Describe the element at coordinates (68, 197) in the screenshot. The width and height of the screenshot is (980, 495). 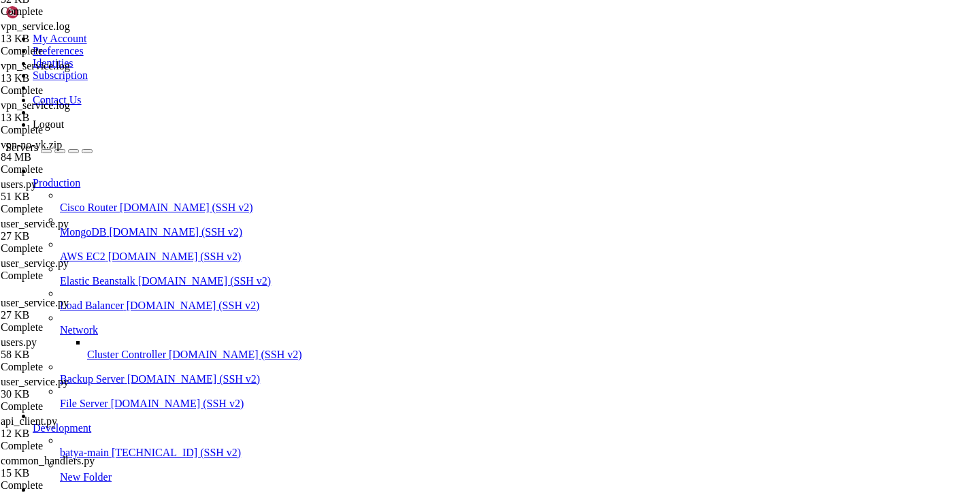
I see `div: 51 KB` at that location.